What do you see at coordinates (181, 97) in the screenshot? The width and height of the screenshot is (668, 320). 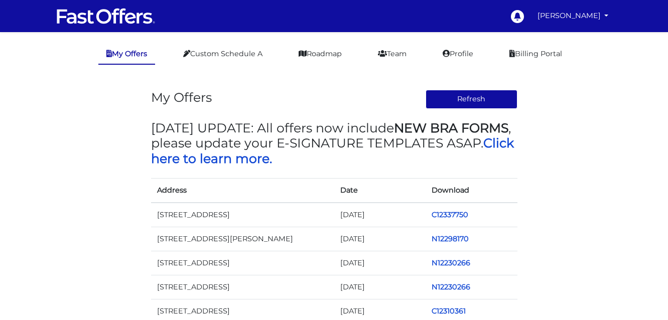 I see `h3: My Offers` at bounding box center [181, 97].